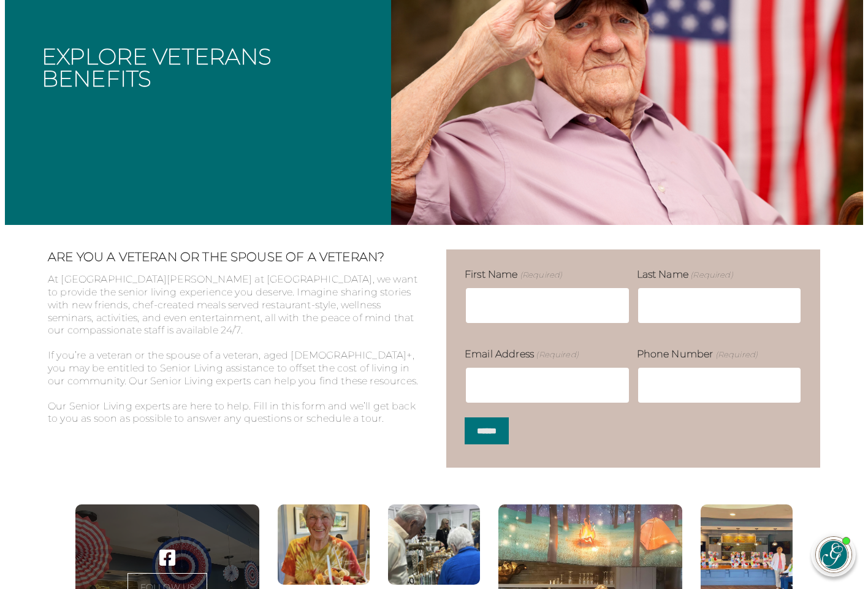 The width and height of the screenshot is (868, 589). Describe the element at coordinates (685, 275) in the screenshot. I see `label: Last Name` at that location.